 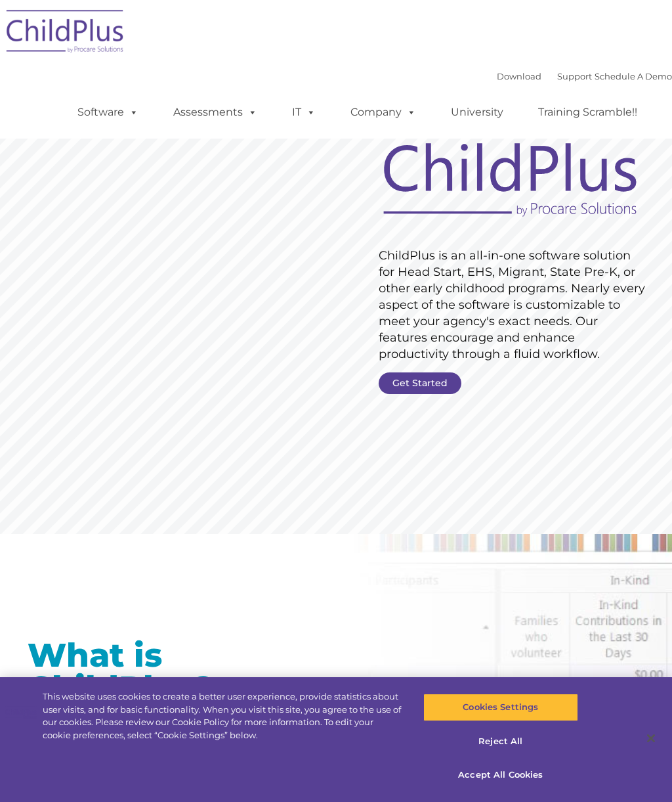 What do you see at coordinates (574, 76) in the screenshot?
I see `a: Support` at bounding box center [574, 76].